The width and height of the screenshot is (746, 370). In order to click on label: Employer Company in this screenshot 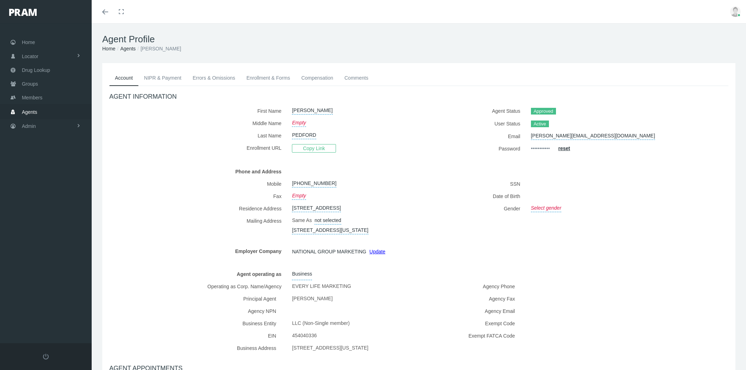, I will do `click(198, 251)`.